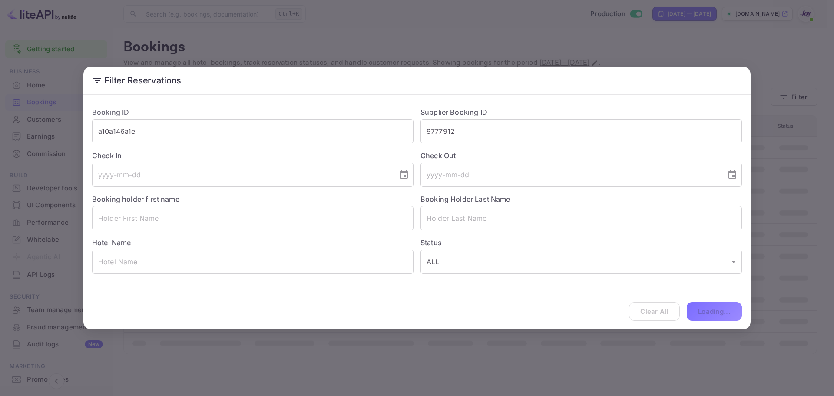 This screenshot has height=396, width=834. Describe the element at coordinates (581, 262) in the screenshot. I see `div: ALL` at that location.